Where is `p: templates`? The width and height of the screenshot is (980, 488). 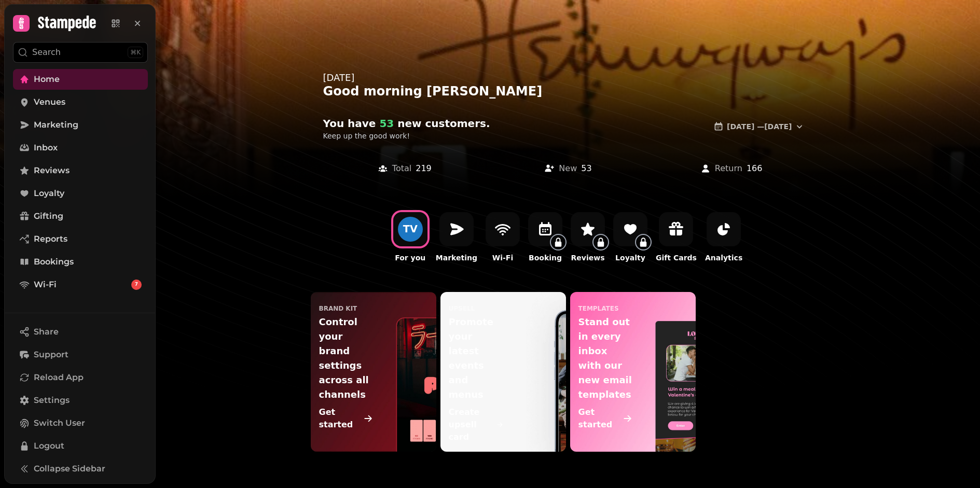
p: templates is located at coordinates (598, 309).